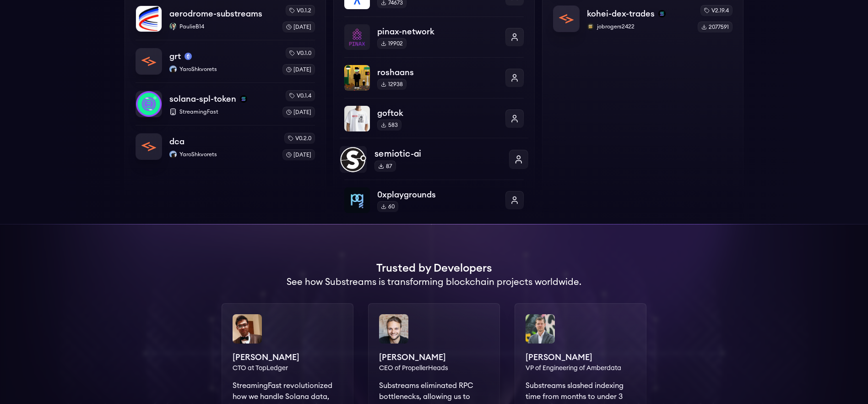  I want to click on img: mainnet, so click(188, 57).